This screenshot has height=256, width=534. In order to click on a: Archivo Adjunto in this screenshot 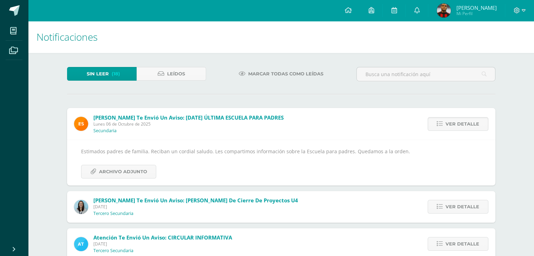, I will do `click(119, 172)`.